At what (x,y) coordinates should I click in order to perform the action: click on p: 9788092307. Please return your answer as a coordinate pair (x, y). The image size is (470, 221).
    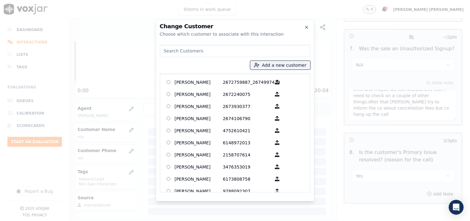
    Looking at the image, I should click on (247, 191).